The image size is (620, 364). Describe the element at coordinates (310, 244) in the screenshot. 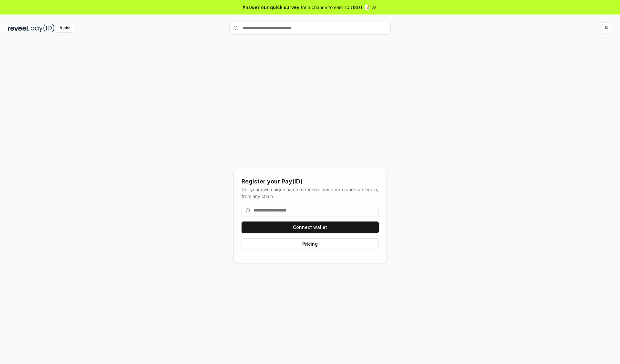

I see `button: Pricing` at that location.